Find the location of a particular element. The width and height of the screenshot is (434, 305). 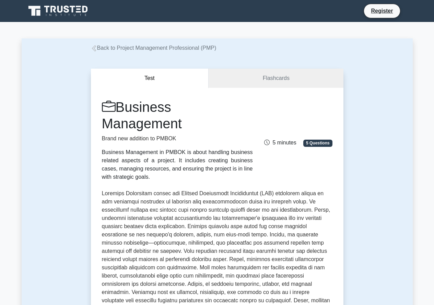

span: 5 Questions is located at coordinates (317, 143).